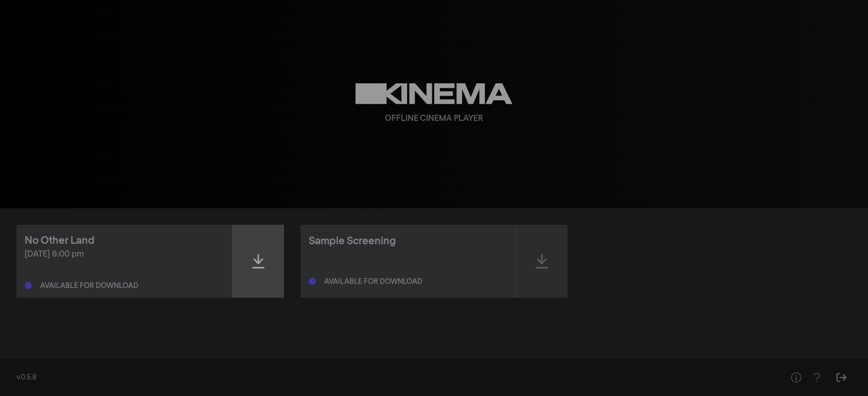 The height and width of the screenshot is (396, 868). I want to click on div: v0.5.8, so click(391, 378).